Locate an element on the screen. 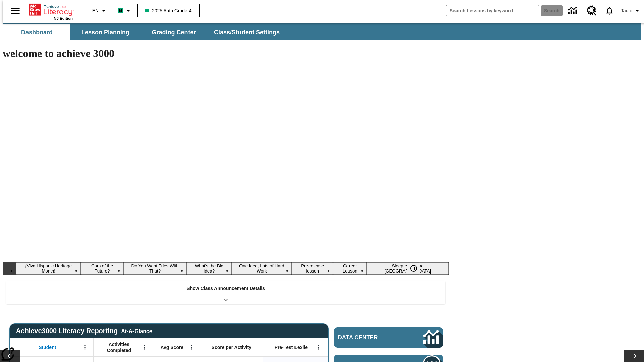 The height and width of the screenshot is (362, 644). button: Language: EN, Select a language is located at coordinates (100, 11).